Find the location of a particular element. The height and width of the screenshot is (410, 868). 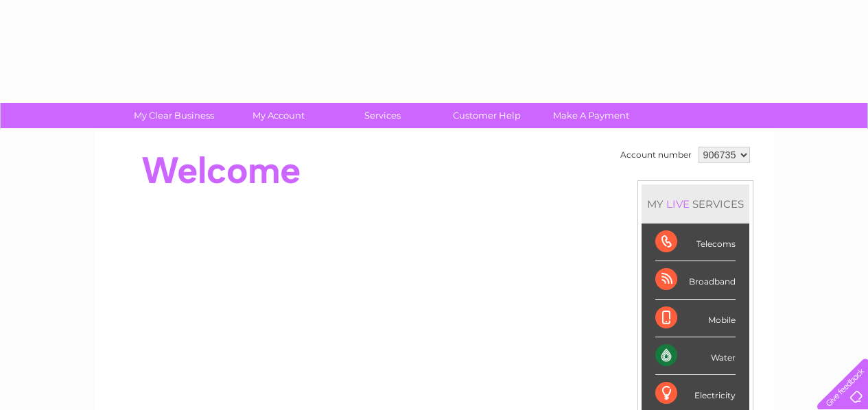

div: Broadband is located at coordinates (695, 280).